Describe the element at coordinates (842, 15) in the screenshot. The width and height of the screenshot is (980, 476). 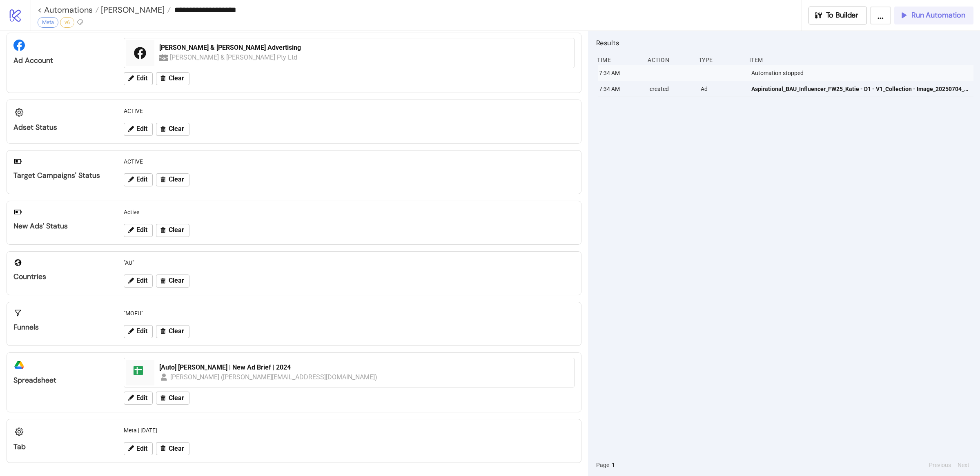
I see `span: To Builder` at that location.